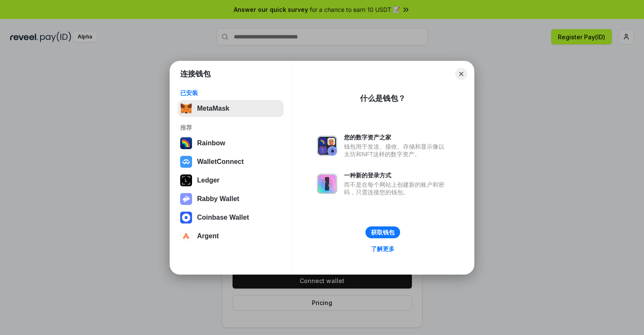 The width and height of the screenshot is (644, 335). I want to click on button: Ledger, so click(230, 180).